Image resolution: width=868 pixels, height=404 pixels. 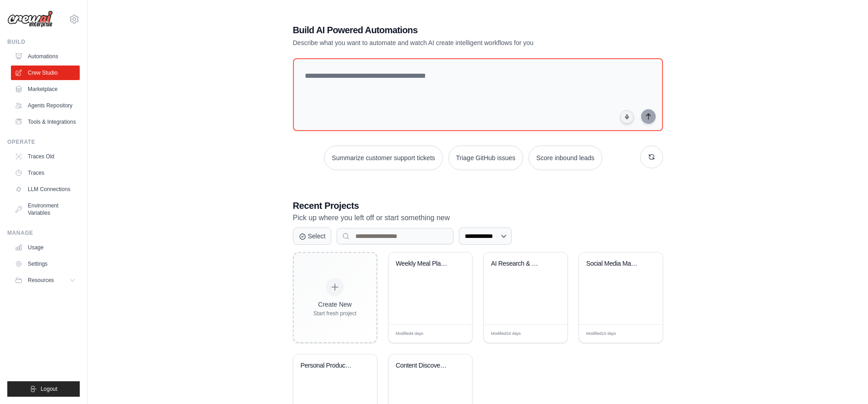 What do you see at coordinates (45, 189) in the screenshot?
I see `a: LLM Connections` at bounding box center [45, 189].